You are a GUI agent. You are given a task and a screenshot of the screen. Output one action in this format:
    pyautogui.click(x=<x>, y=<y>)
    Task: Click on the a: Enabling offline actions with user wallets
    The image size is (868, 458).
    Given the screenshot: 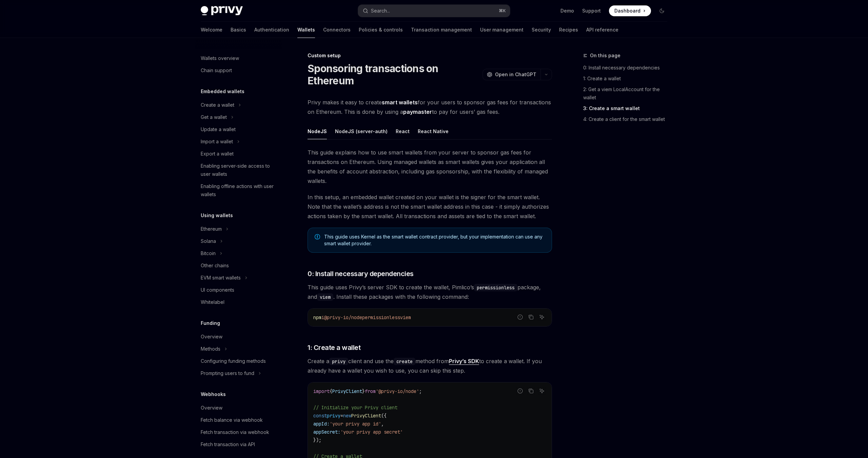 What is the action you would take?
    pyautogui.click(x=239, y=191)
    